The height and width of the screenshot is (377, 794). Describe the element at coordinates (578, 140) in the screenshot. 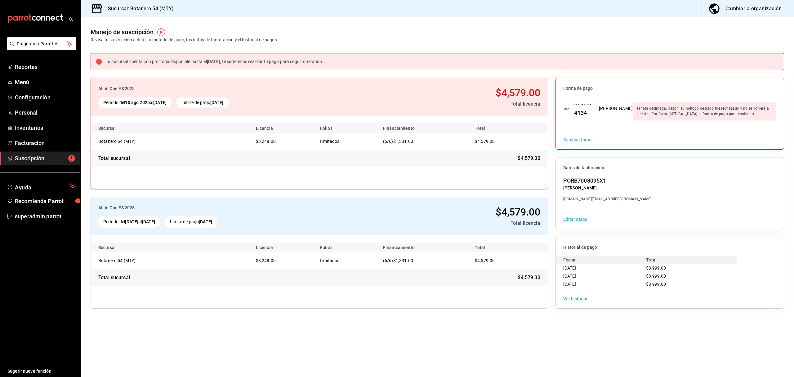

I see `button: Cambiar forma` at that location.